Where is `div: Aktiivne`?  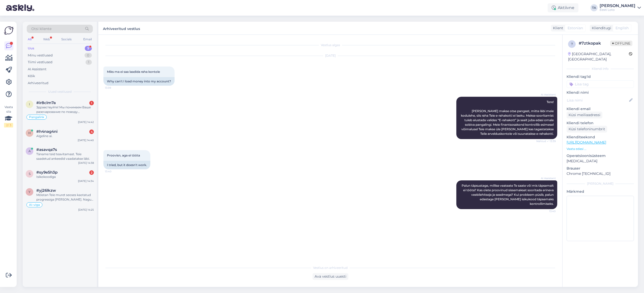 div: Aktiivne is located at coordinates (563, 8).